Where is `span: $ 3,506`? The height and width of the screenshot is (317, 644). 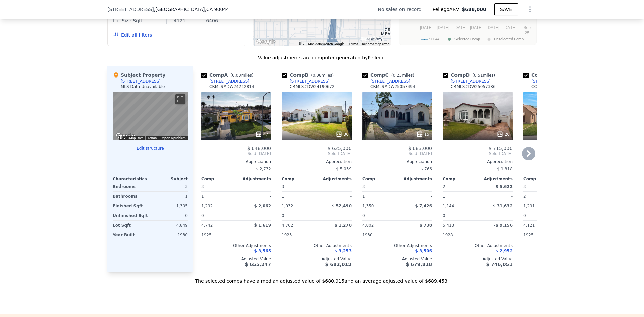
span: $ 3,506 is located at coordinates (424, 251).